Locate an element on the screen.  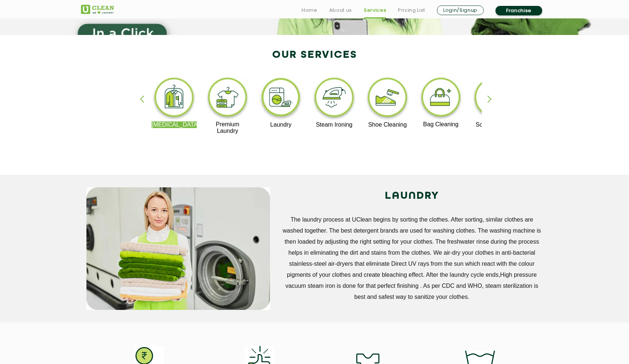
img: dry_cleaning_11zon.webp is located at coordinates (174, 98).